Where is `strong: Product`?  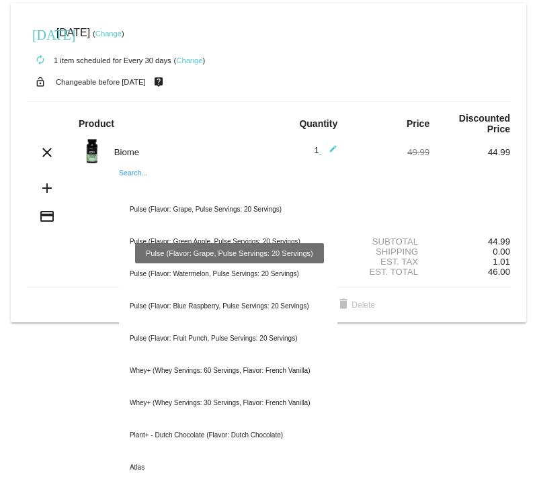
strong: Product is located at coordinates (96, 124).